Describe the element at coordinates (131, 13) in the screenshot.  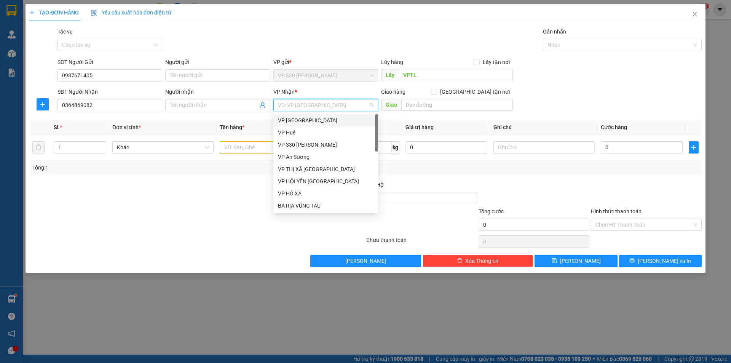
I see `span: Yêu cầu xuất hóa đơn điện tử` at that location.